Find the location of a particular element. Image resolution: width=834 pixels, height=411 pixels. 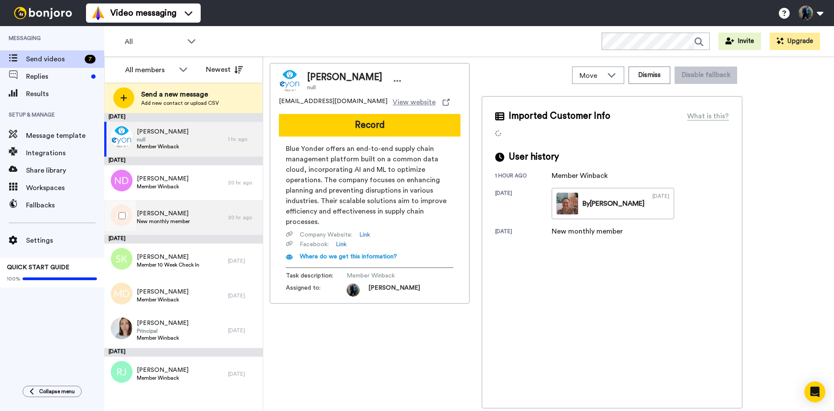

button: Newest is located at coordinates (224, 70).